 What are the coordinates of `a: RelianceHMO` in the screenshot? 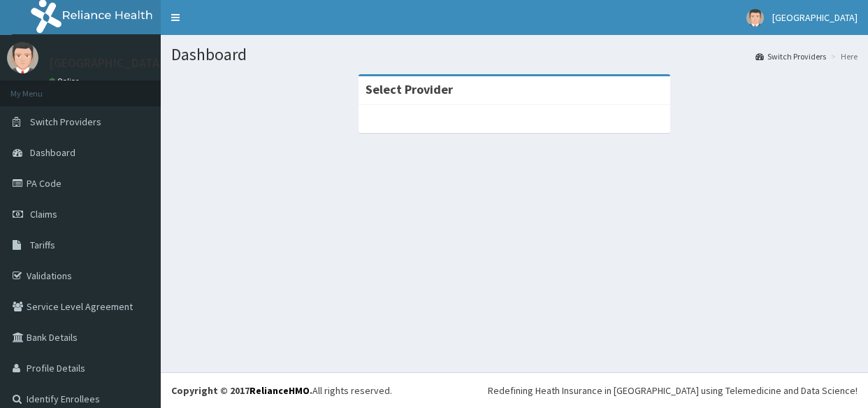 It's located at (280, 390).